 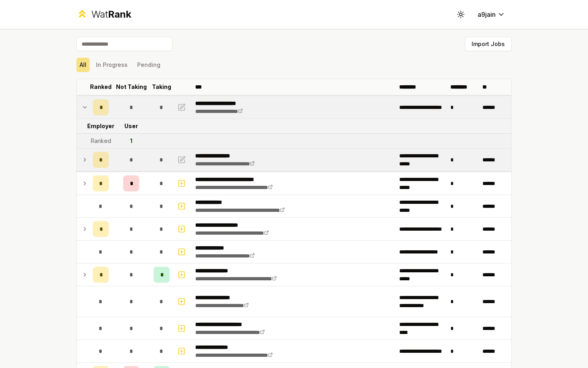 I want to click on p: Ranked, so click(x=101, y=87).